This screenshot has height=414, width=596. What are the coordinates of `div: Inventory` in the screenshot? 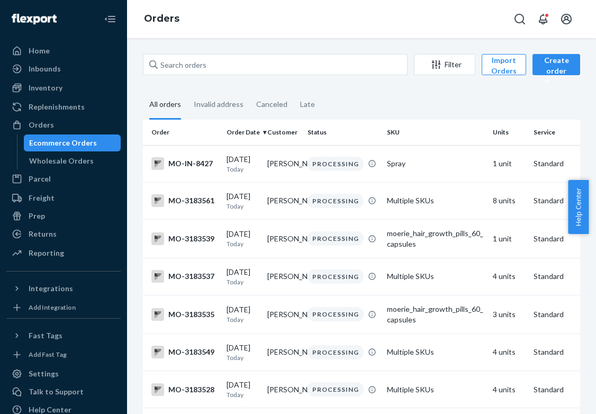 It's located at (46, 88).